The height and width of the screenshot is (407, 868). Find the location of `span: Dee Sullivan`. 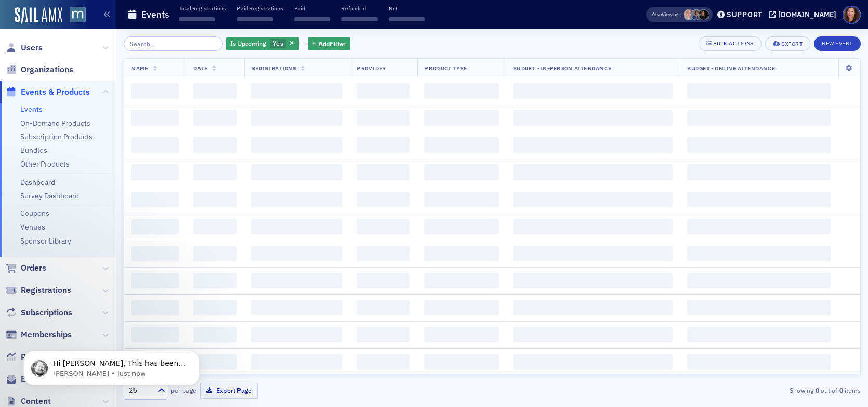

span: Dee Sullivan is located at coordinates (689, 15).